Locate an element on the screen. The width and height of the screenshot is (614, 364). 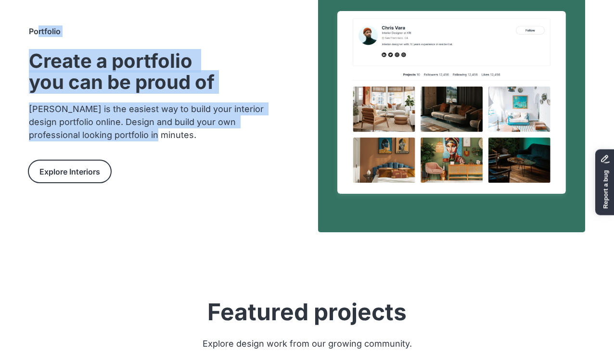
div: Create a portfolio you can be proud of is located at coordinates (129, 72).